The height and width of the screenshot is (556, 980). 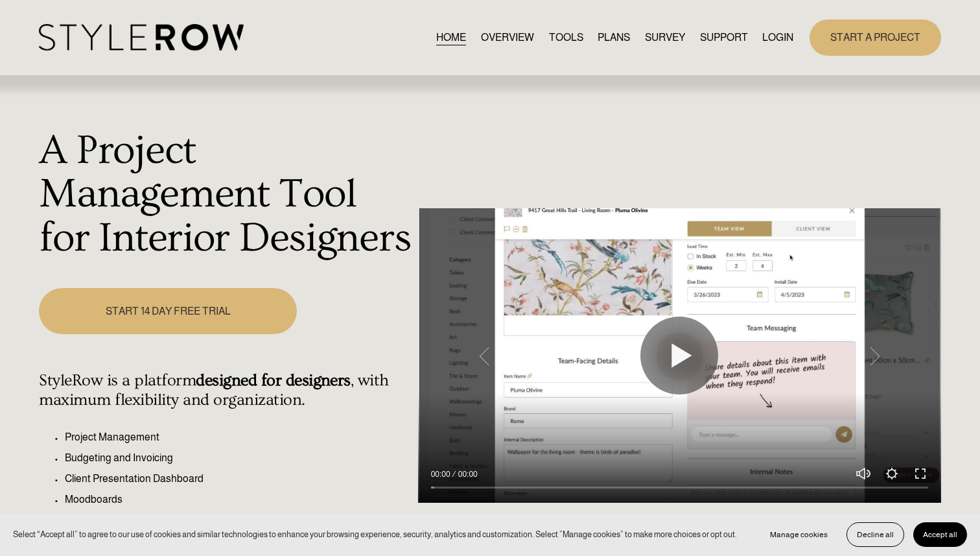 I want to click on p: Client Presentation Dashboard, so click(x=237, y=479).